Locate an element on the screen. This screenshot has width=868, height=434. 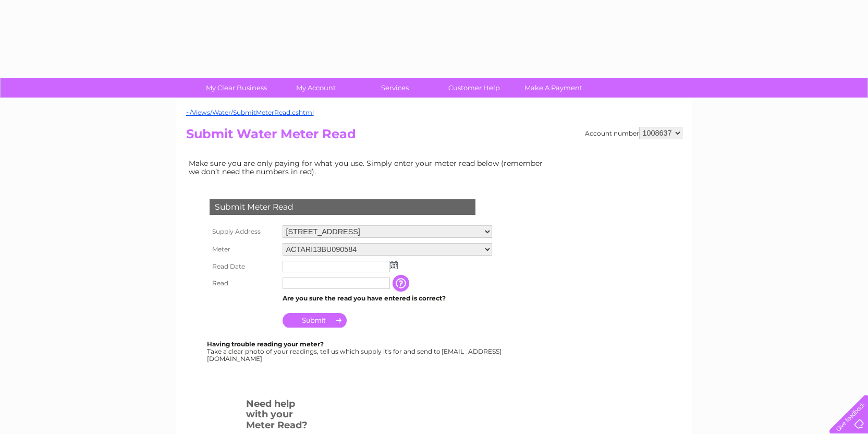
td: Are you sure the read you have entered is correct? is located at coordinates (387, 299).